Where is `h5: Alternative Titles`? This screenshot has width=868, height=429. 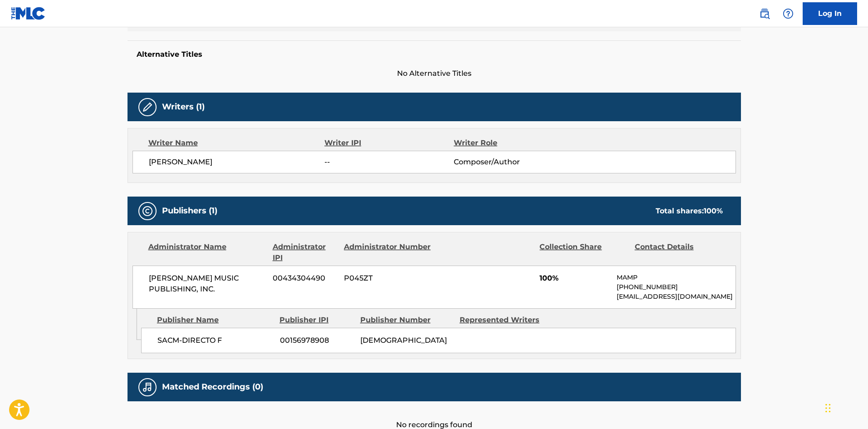
h5: Alternative Titles is located at coordinates (434, 55).